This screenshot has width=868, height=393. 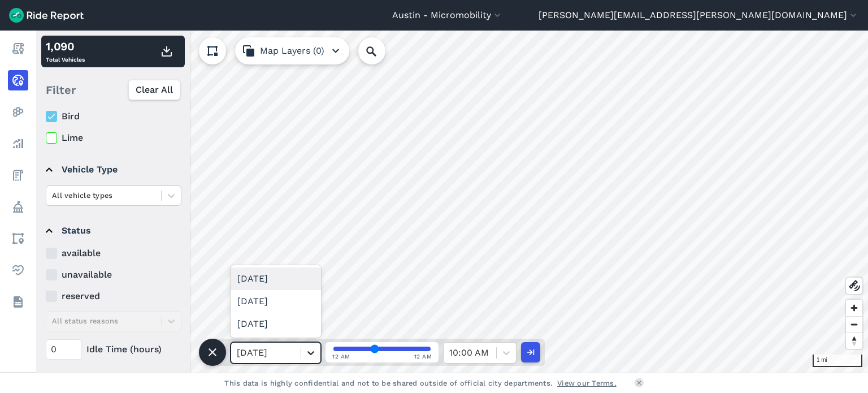 I want to click on div: Idle Time (hours), so click(x=114, y=349).